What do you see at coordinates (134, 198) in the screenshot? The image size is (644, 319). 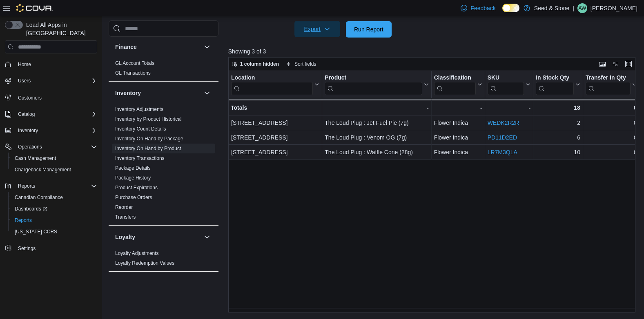 I see `a: Purchase Orders` at bounding box center [134, 198].